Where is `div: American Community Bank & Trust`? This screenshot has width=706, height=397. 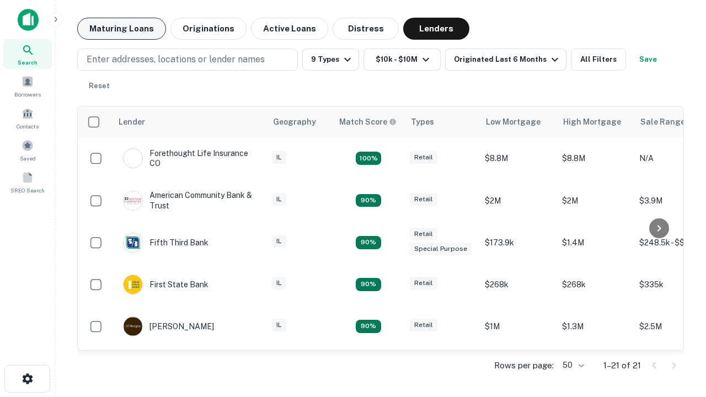
div: American Community Bank & Trust is located at coordinates (189, 200).